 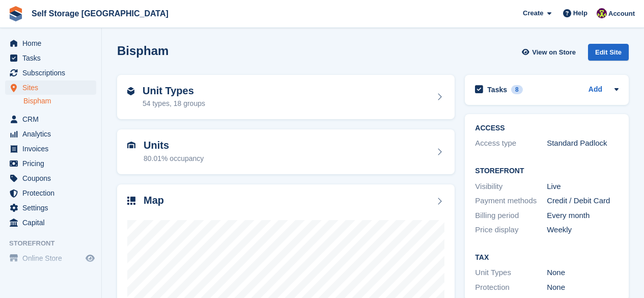 What do you see at coordinates (90, 258) in the screenshot?
I see `a: Preview store` at bounding box center [90, 258].